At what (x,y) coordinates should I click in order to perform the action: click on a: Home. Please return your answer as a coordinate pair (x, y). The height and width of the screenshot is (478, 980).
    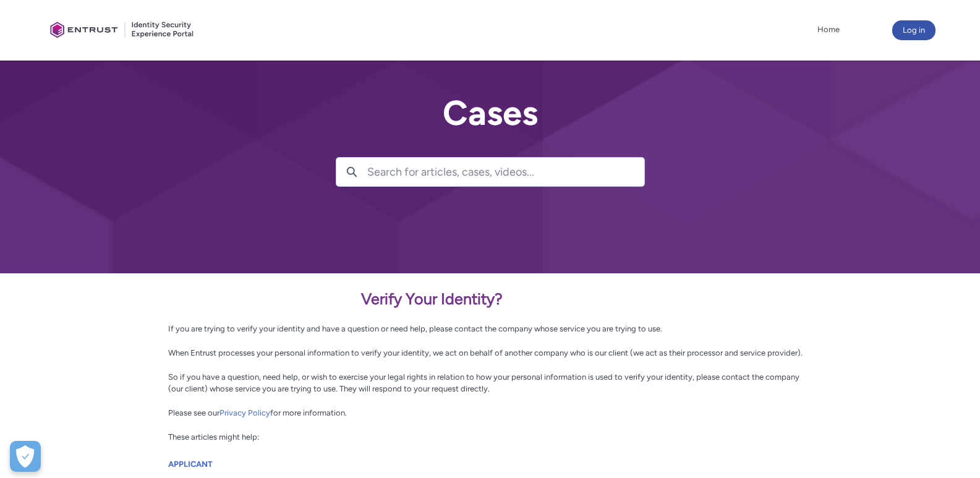
    Looking at the image, I should click on (828, 29).